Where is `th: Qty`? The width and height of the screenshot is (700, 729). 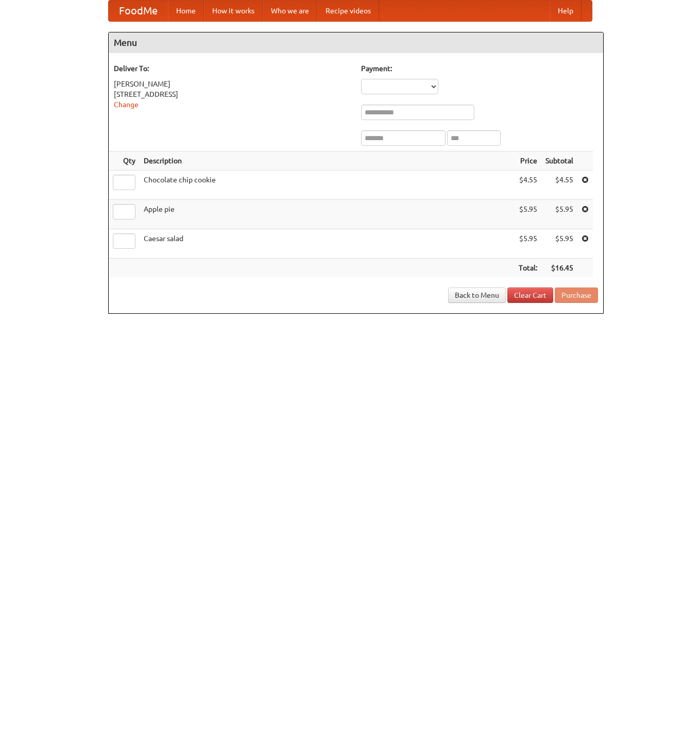 th: Qty is located at coordinates (124, 161).